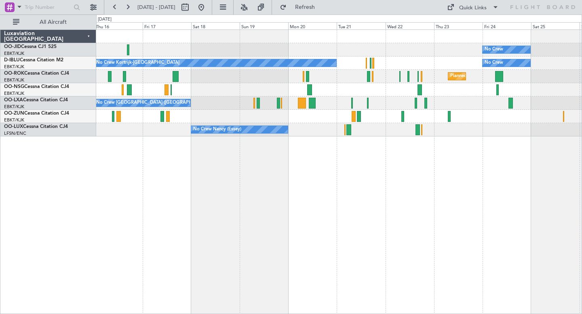  What do you see at coordinates (53, 22) in the screenshot?
I see `span: All Aircraft` at bounding box center [53, 22].